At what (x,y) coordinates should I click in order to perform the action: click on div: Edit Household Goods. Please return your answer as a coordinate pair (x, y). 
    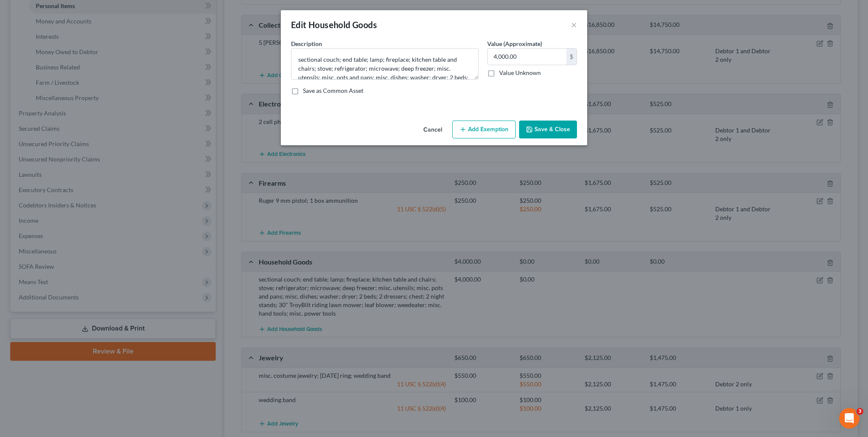
    Looking at the image, I should click on (334, 25).